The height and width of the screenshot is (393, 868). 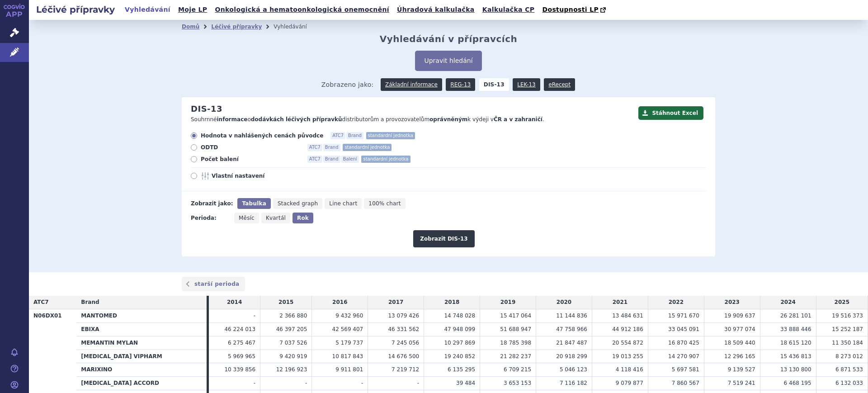 What do you see at coordinates (147, 9) in the screenshot?
I see `a: Vyhledávání` at bounding box center [147, 9].